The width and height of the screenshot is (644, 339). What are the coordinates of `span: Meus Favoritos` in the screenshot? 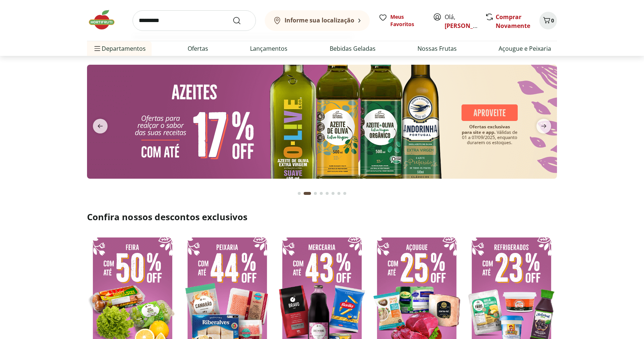 It's located at (407, 21).